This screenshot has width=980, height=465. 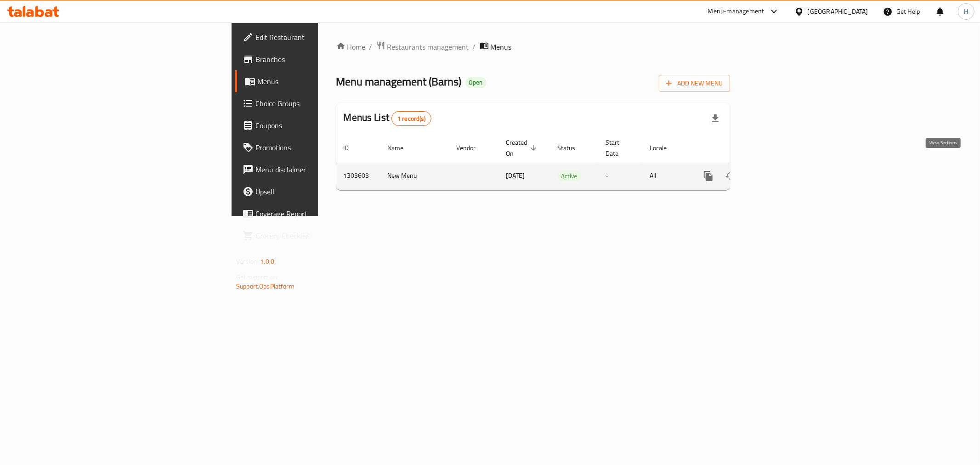 What do you see at coordinates (523, 148) in the screenshot?
I see `span: Created On` at bounding box center [523, 148].